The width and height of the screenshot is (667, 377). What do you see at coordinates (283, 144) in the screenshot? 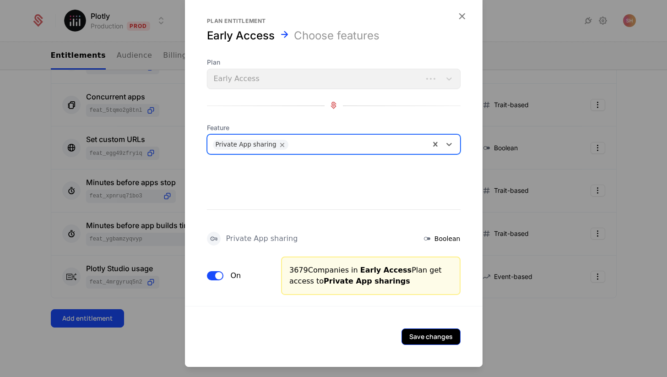
I see `div: Remove Private App sharing` at bounding box center [283, 144].